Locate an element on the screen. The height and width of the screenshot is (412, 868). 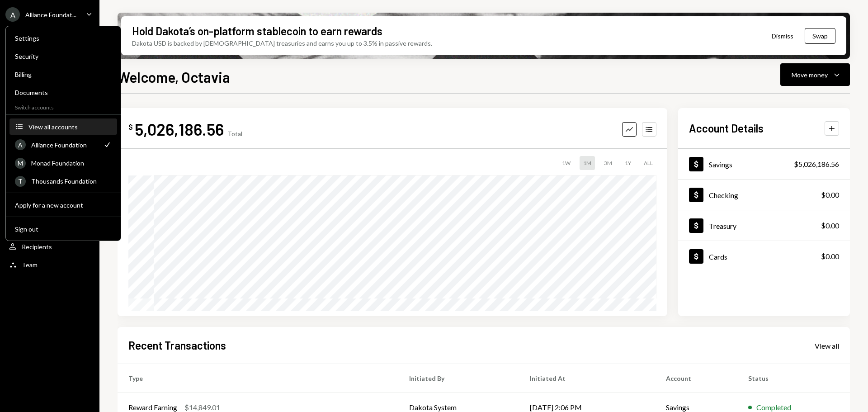
a: MMonad Foundation is located at coordinates (63, 163).